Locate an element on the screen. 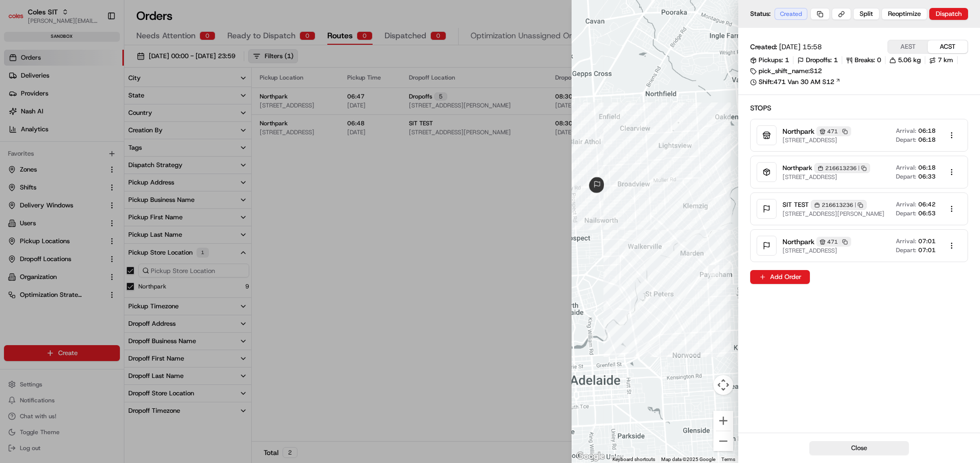 This screenshot has width=980, height=463. span: API Documentation is located at coordinates (127, 149).